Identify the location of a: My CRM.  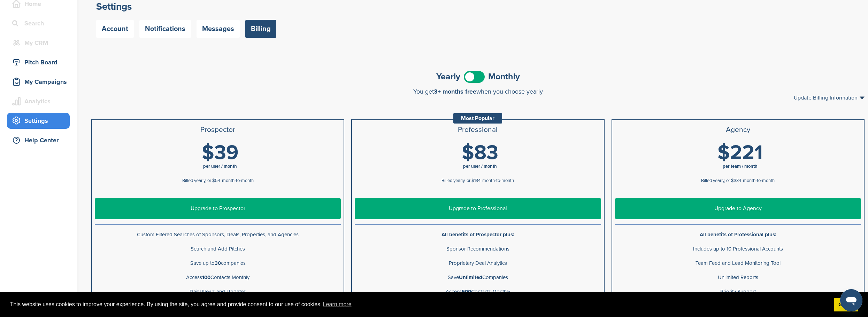
(38, 43).